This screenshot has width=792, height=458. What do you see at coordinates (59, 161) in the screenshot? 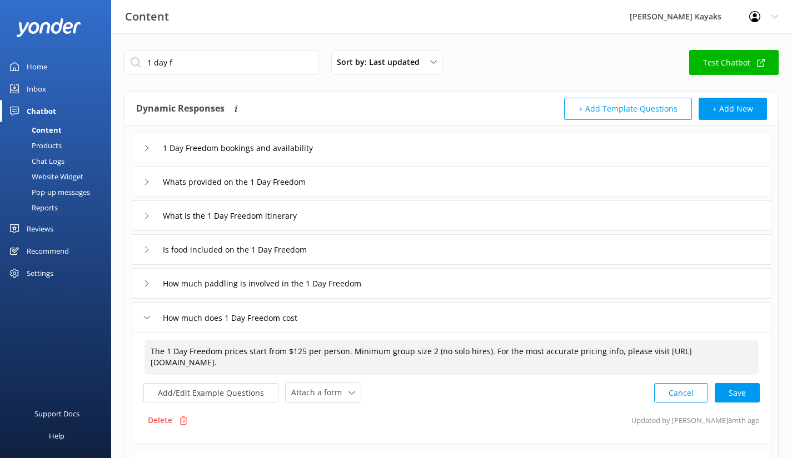
I see `a: Chat Logs` at bounding box center [59, 161].